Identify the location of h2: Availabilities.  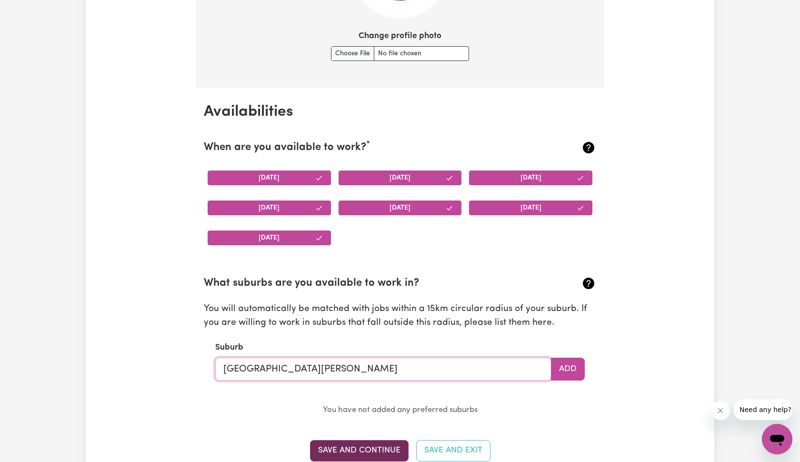
(400, 112).